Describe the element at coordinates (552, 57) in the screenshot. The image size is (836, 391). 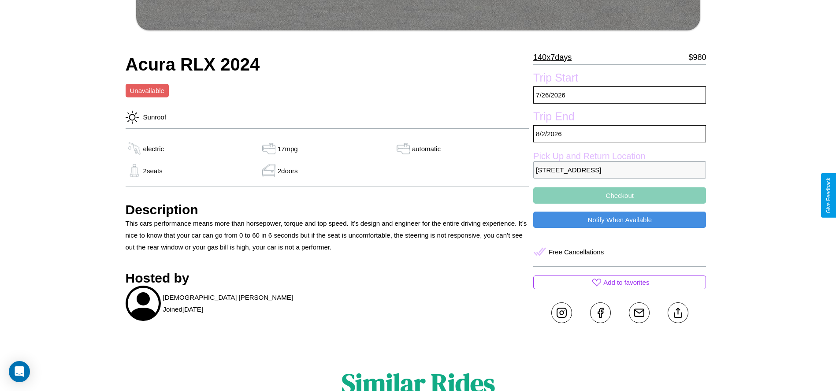
I see `p: 140 x 7 days` at that location.